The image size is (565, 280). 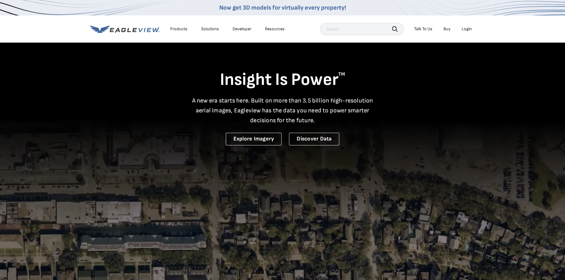 What do you see at coordinates (179, 29) in the screenshot?
I see `div: Products` at bounding box center [179, 29].